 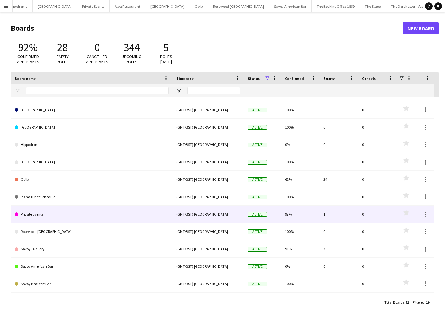 I want to click on span: Cancels, so click(x=369, y=78).